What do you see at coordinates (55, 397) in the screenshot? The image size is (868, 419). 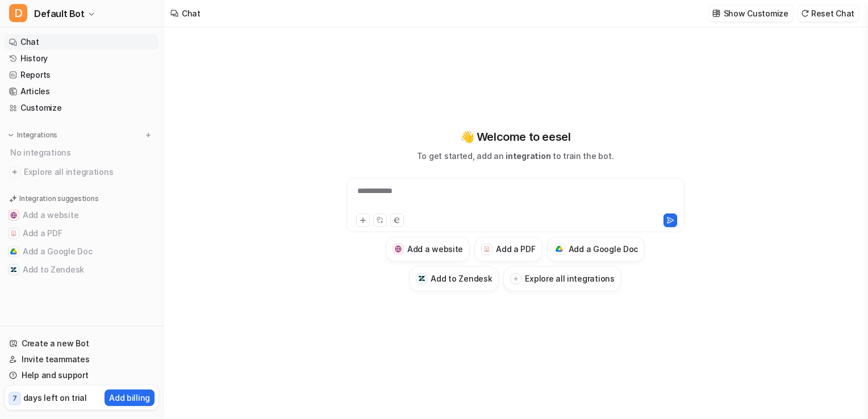 I see `p: days left on trial` at bounding box center [55, 397].